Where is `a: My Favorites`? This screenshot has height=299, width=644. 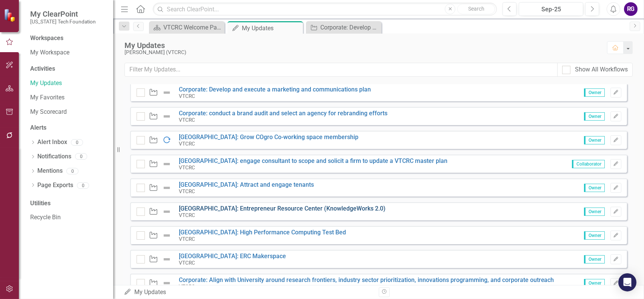 a: My Favorites is located at coordinates (68, 97).